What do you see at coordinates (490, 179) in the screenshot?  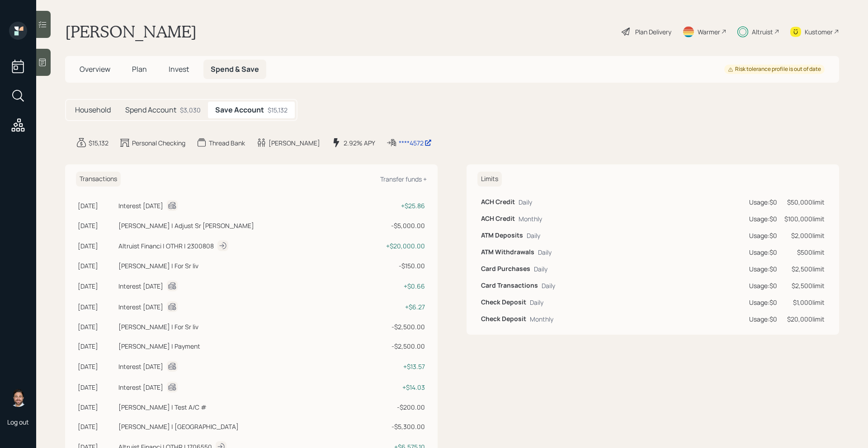 I see `h6: Limits` at bounding box center [490, 179].